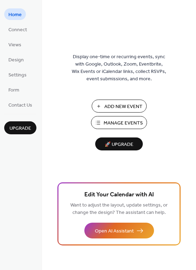 The height and width of the screenshot is (270, 196). Describe the element at coordinates (15, 14) in the screenshot. I see `a: Home` at that location.